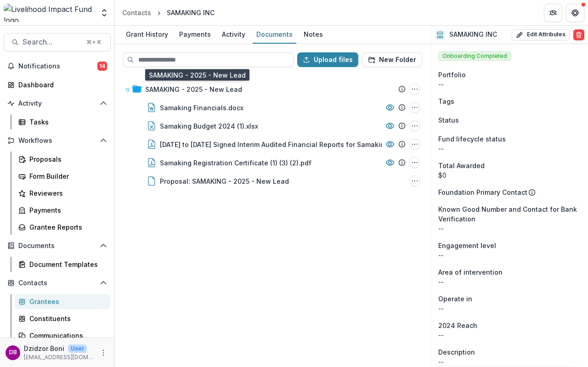  What do you see at coordinates (467, 245) in the screenshot?
I see `span: Engagement level` at bounding box center [467, 245].